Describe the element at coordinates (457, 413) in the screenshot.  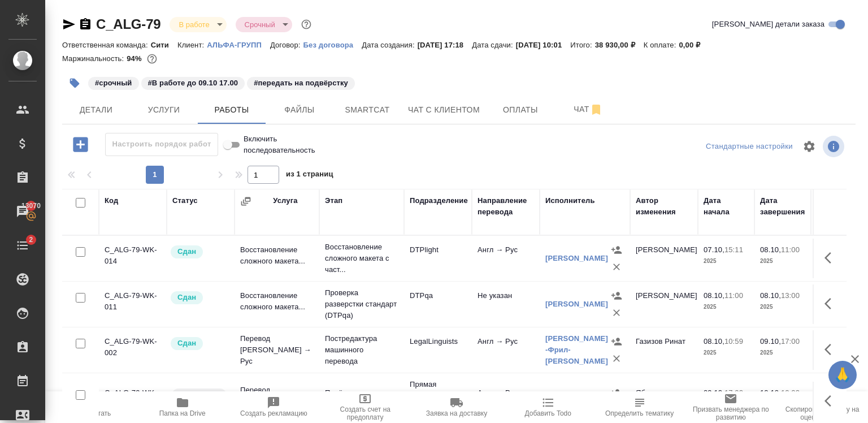
I see `span: Заявка на доставку` at that location.